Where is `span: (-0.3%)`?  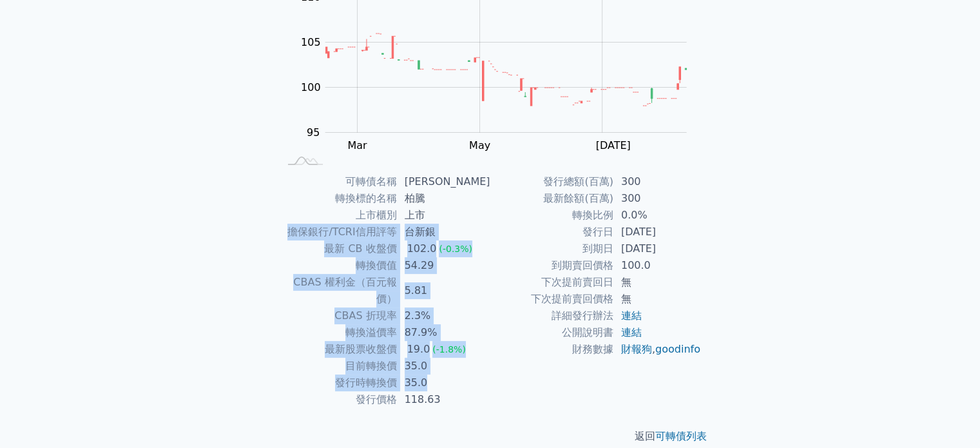 span: (-0.3%) is located at coordinates (456, 249).